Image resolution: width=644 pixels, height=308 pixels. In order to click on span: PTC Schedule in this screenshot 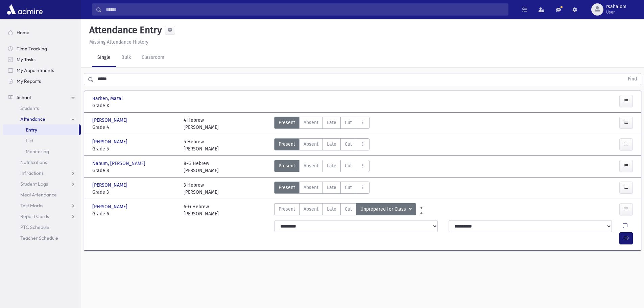, I will do `click(35, 227)`.